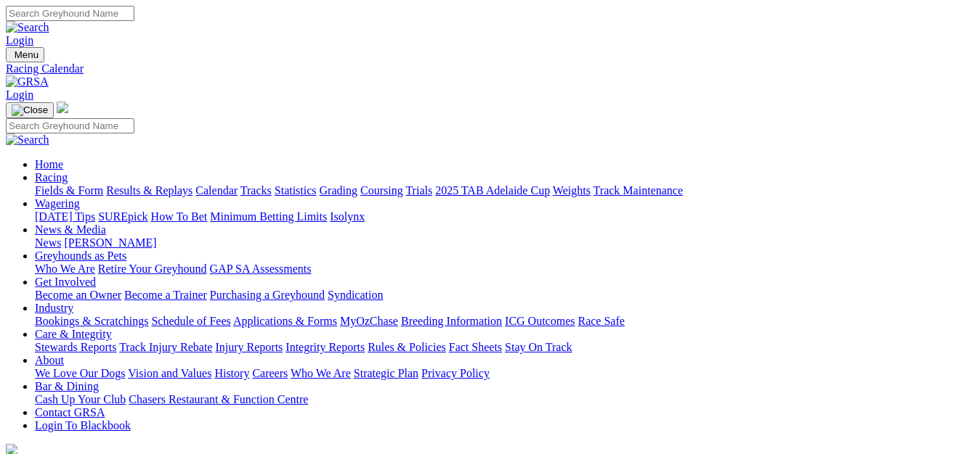 Image resolution: width=980 pixels, height=454 pixels. Describe the element at coordinates (338, 190) in the screenshot. I see `a: Grading` at that location.